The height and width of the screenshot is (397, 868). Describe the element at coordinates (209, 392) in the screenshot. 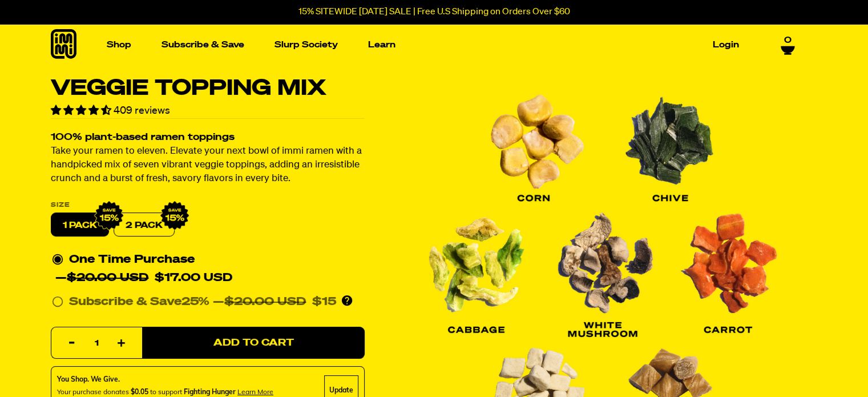

I see `span: Fighting Hunger` at that location.